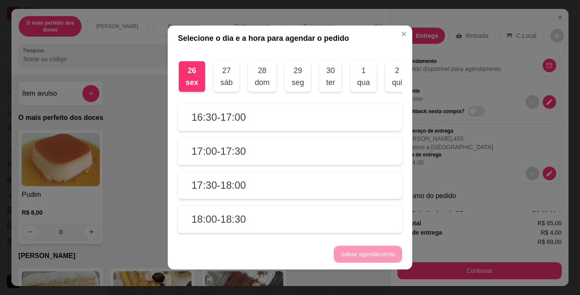  What do you see at coordinates (192, 70) in the screenshot?
I see `div: 26` at bounding box center [192, 70].